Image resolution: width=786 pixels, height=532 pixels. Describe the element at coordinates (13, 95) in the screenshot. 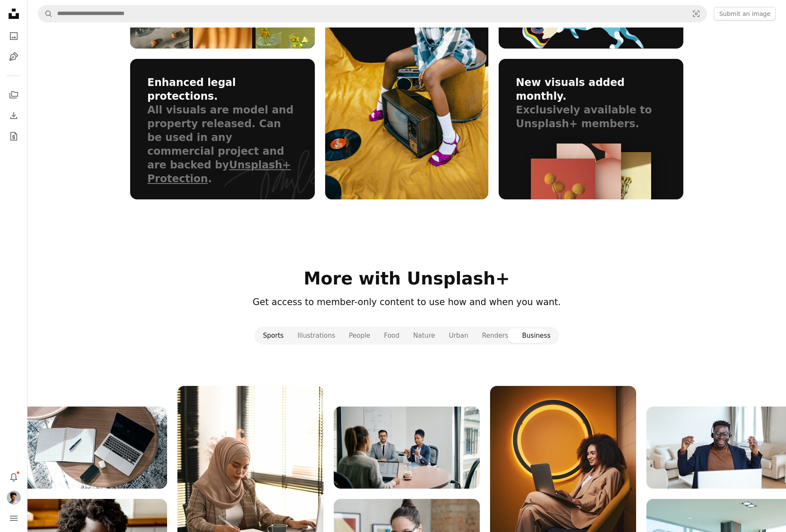

I see `a: Collections` at that location.